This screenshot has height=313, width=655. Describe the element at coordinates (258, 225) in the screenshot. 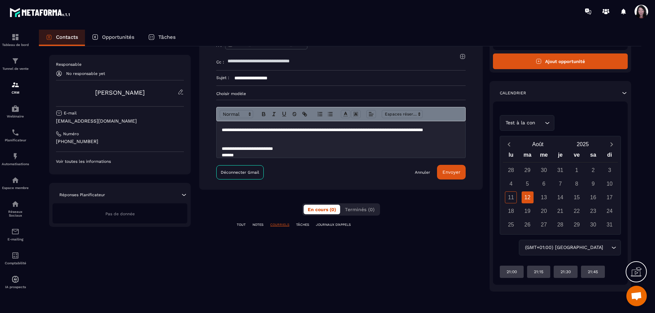

I see `p: NOTES` at that location.